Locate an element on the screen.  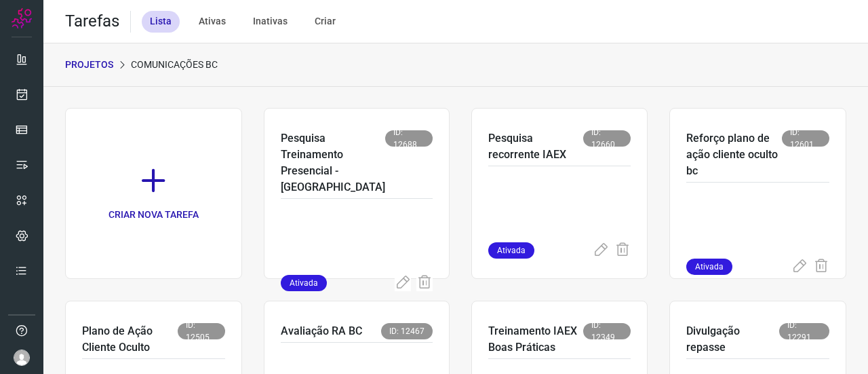
p: Divulgação repasse is located at coordinates (732, 340).